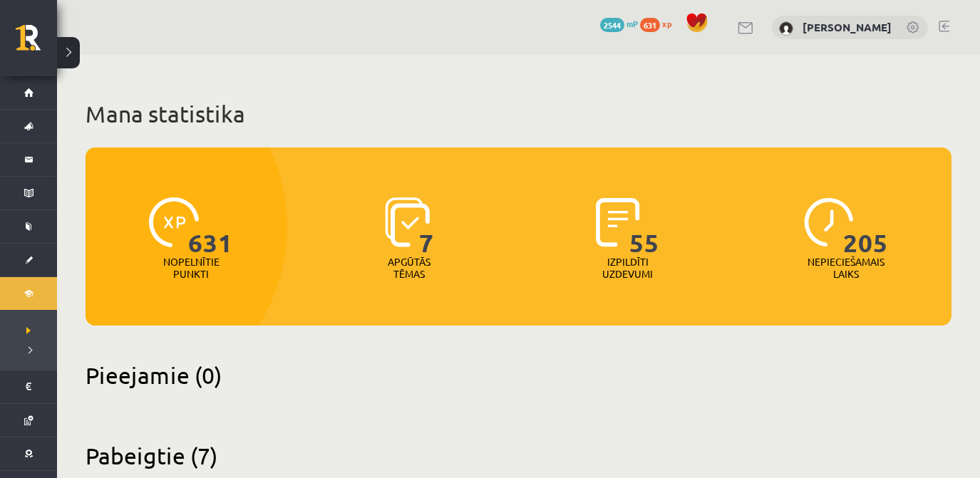  What do you see at coordinates (36, 42) in the screenshot?
I see `a: Rīgas 1. Tālmācības vidusskola` at bounding box center [36, 42].